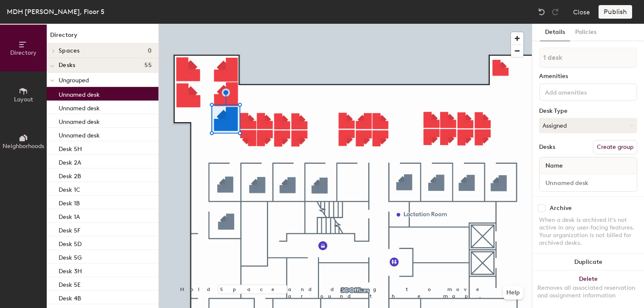 Image resolution: width=644 pixels, height=308 pixels. What do you see at coordinates (513, 293) in the screenshot?
I see `button: Help` at bounding box center [513, 293].